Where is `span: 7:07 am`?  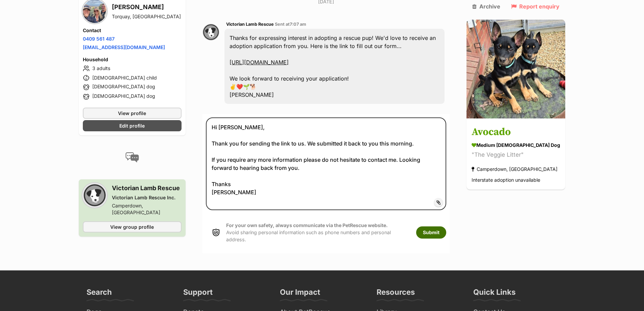 span: 7:07 am is located at coordinates (298, 24).